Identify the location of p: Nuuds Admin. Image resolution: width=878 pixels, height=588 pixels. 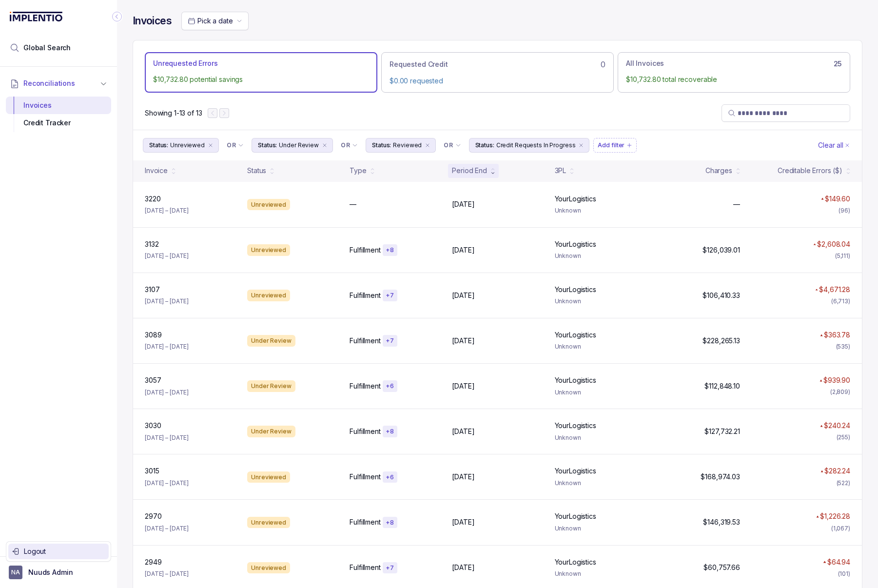
(51, 572).